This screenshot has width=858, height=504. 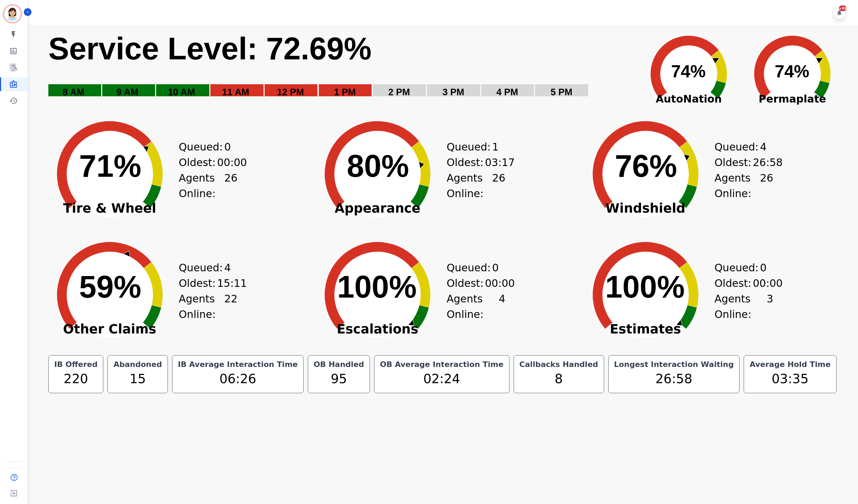 What do you see at coordinates (339, 365) in the screenshot?
I see `div: OB Handled` at bounding box center [339, 365].